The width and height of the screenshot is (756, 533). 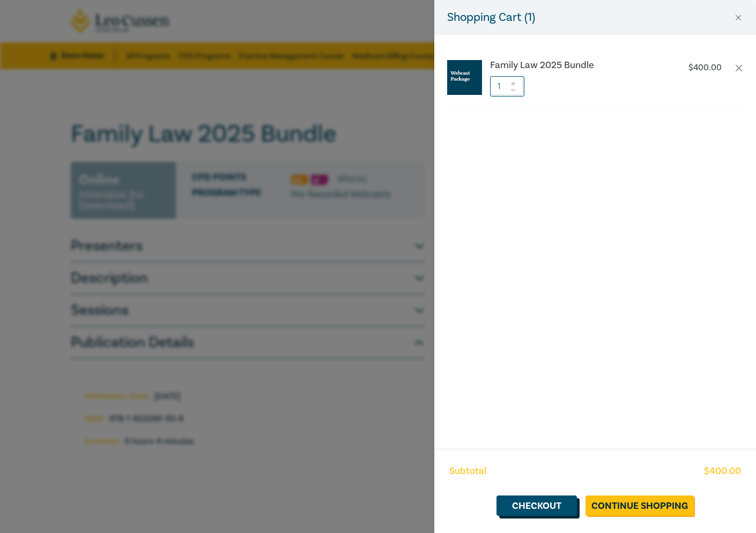 What do you see at coordinates (578, 65) in the screenshot?
I see `a: Family Law 2025 Bundle` at bounding box center [578, 65].